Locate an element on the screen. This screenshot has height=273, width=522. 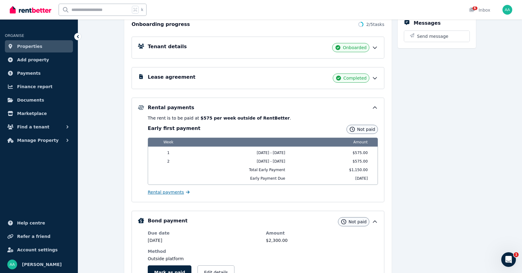
img: Rental Payments is located at coordinates (141, 107).